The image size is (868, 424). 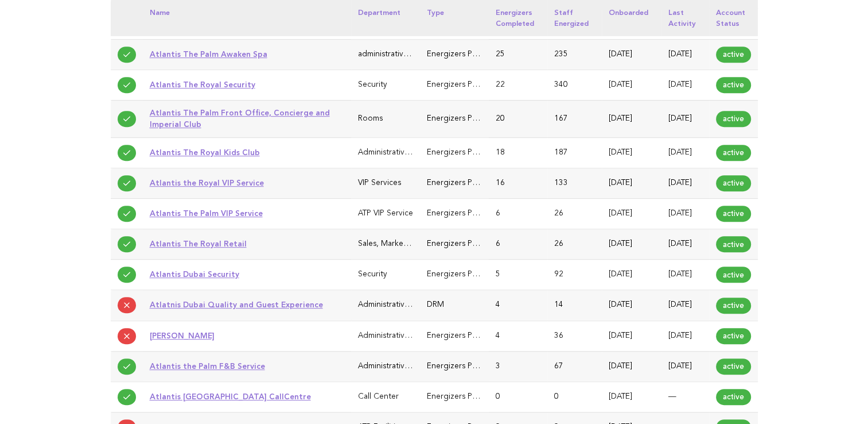 I want to click on td: 67, so click(x=574, y=365).